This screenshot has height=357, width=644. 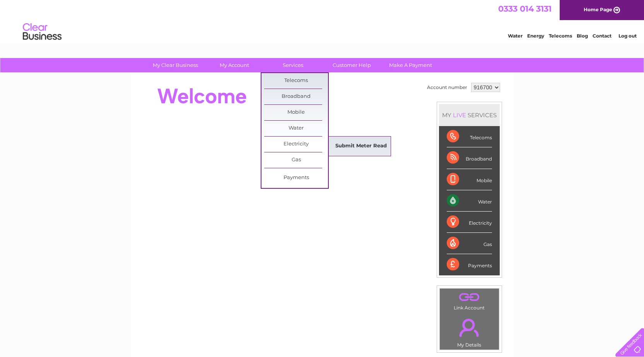 What do you see at coordinates (469, 331) in the screenshot?
I see `td: My Details` at bounding box center [469, 331].